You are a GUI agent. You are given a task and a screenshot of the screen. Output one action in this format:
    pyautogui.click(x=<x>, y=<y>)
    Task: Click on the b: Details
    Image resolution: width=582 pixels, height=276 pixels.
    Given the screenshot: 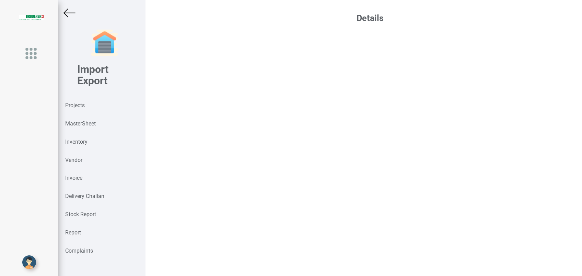 What is the action you would take?
    pyautogui.click(x=370, y=18)
    